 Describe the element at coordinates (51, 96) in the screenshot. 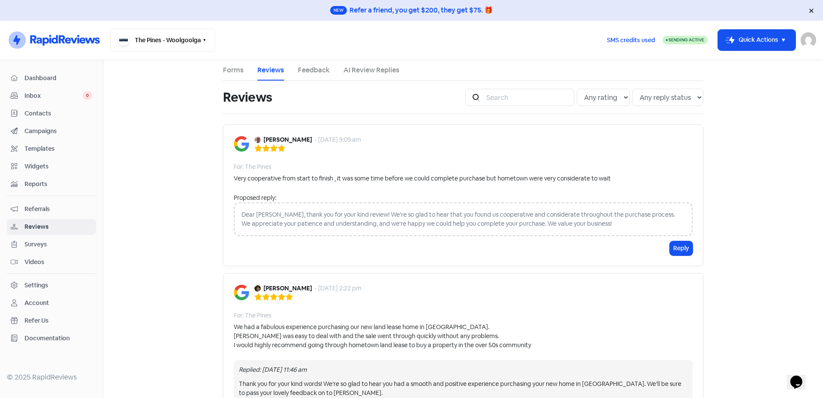

I see `a: Inbox 0` at that location.